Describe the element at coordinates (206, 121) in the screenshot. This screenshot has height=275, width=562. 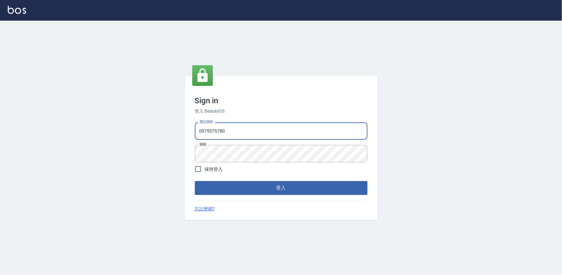
I see `label: 電話號碼` at that location.